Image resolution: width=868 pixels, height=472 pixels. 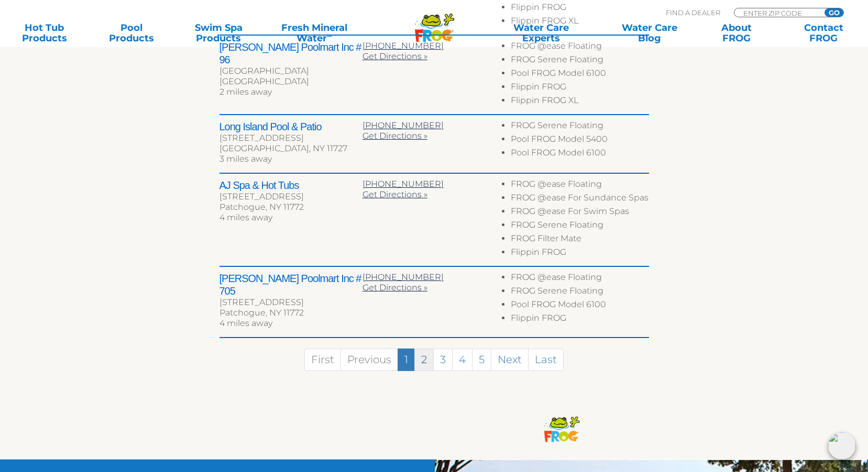 I want to click on img: openIcon, so click(x=842, y=446).